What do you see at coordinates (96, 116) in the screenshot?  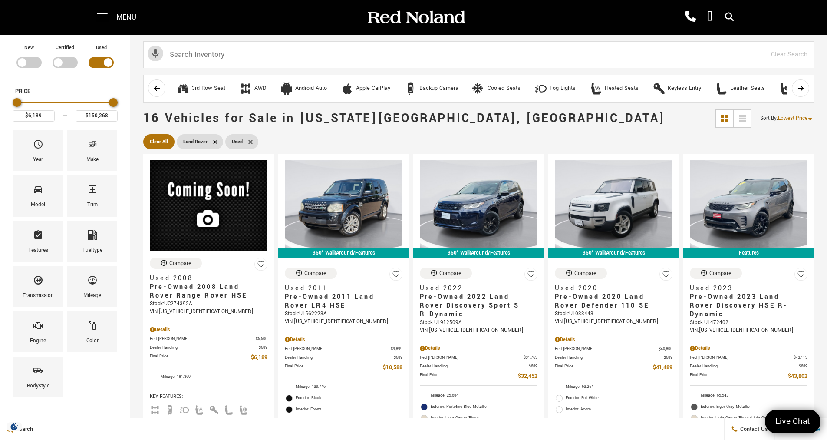 I see `input: Maximum` at bounding box center [96, 116].